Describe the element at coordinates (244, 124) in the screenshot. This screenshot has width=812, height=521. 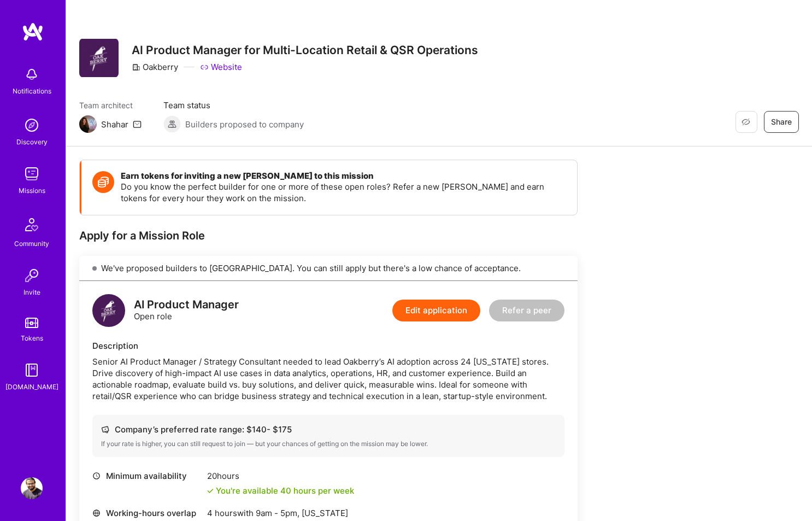
I see `span: Builders proposed to company` at that location.